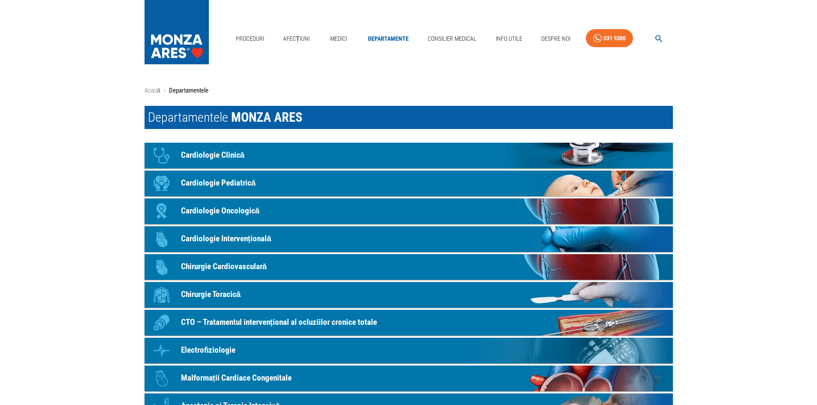 This screenshot has height=405, width=817. What do you see at coordinates (211, 294) in the screenshot?
I see `p: Chirurgie Toracică` at bounding box center [211, 294].